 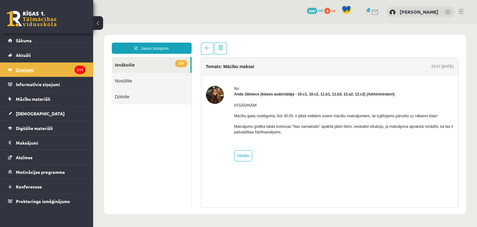 I want to click on span: Atzīmes, so click(x=24, y=157).